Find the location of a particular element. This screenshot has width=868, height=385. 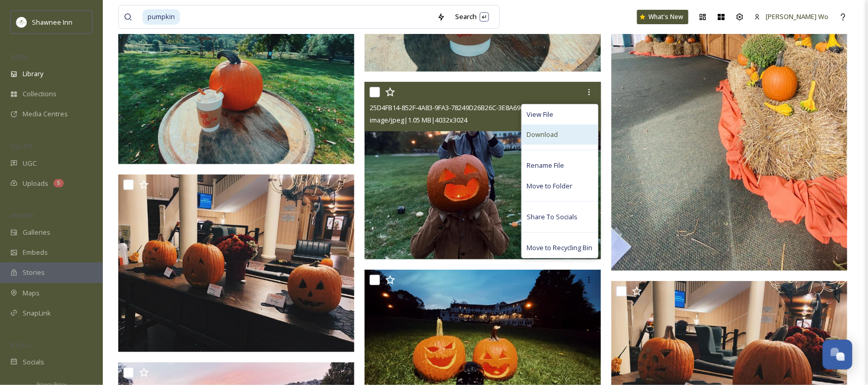

span: Uploads is located at coordinates (36, 184).